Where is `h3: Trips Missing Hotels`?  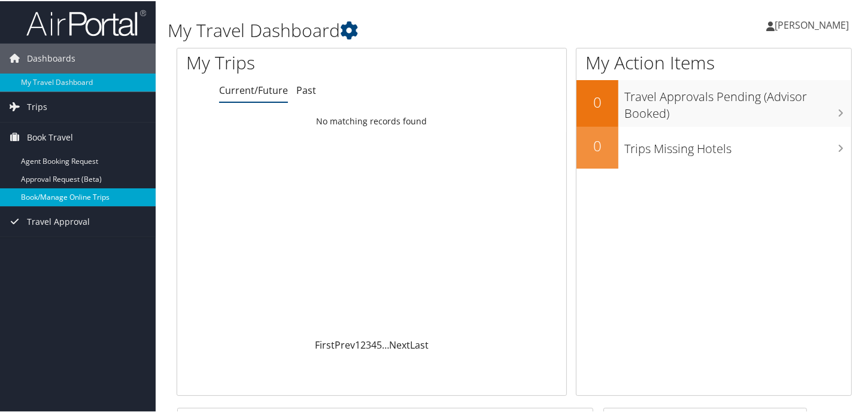
h3: Trips Missing Hotels is located at coordinates (738, 145).